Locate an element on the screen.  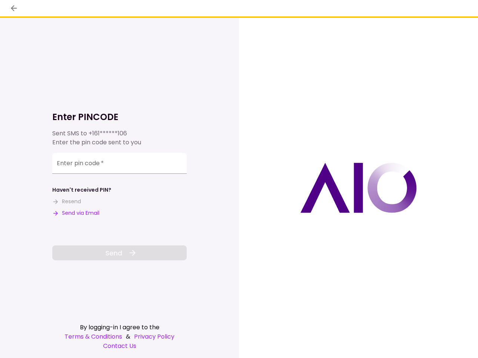
div: Haven't received PIN? is located at coordinates (82, 190).